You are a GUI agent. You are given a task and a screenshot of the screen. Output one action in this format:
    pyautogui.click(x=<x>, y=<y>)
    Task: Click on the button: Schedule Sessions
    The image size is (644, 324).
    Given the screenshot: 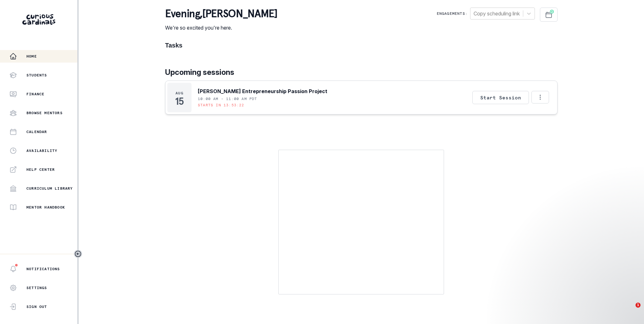 What is the action you would take?
    pyautogui.click(x=549, y=15)
    